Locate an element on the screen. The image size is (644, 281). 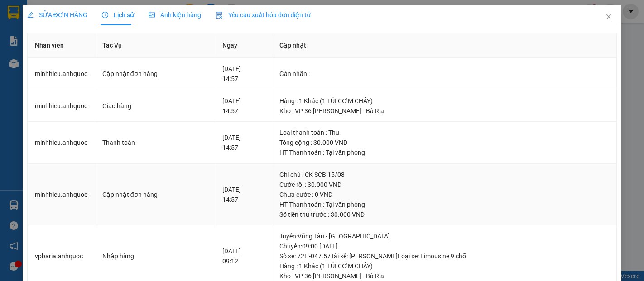
span: Ảnh kiện hàng is located at coordinates (175, 15).